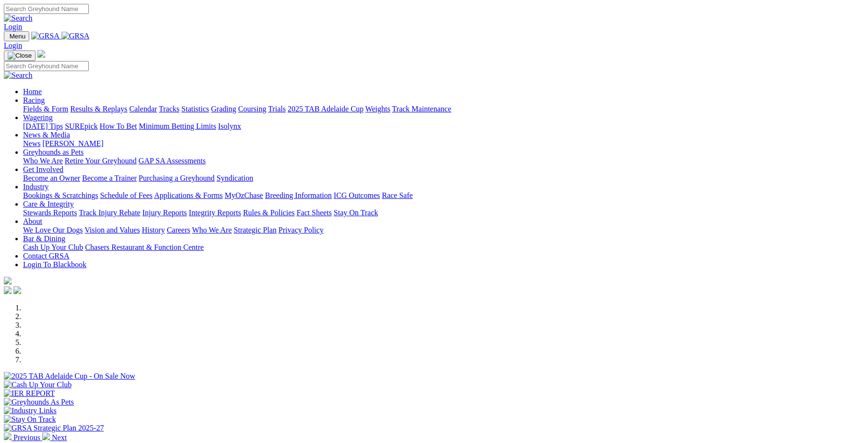  I want to click on a: Racing, so click(33, 100).